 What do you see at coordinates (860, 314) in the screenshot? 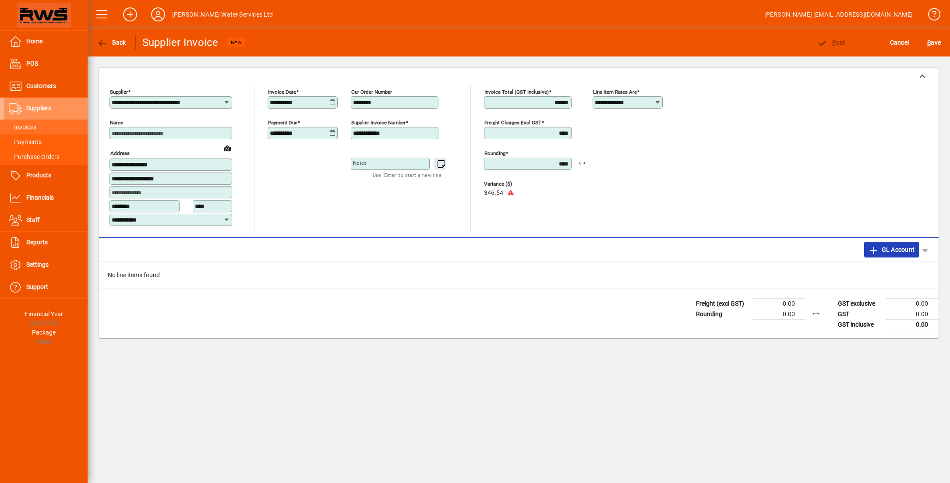
I see `td: GST` at bounding box center [860, 314].